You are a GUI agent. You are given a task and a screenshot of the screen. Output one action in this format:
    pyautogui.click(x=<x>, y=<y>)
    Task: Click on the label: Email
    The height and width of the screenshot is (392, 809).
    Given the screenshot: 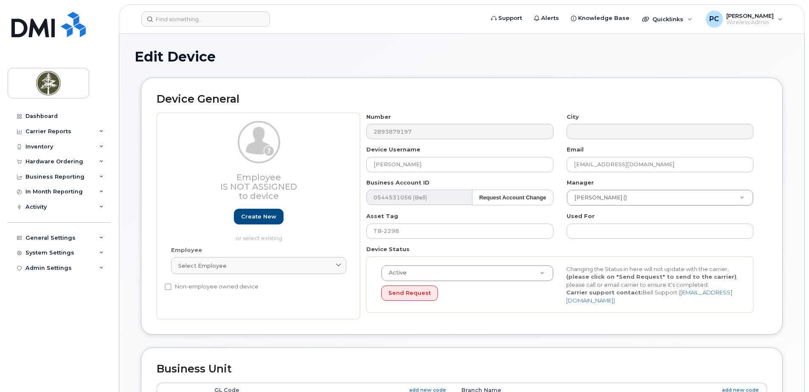 What is the action you would take?
    pyautogui.click(x=575, y=149)
    